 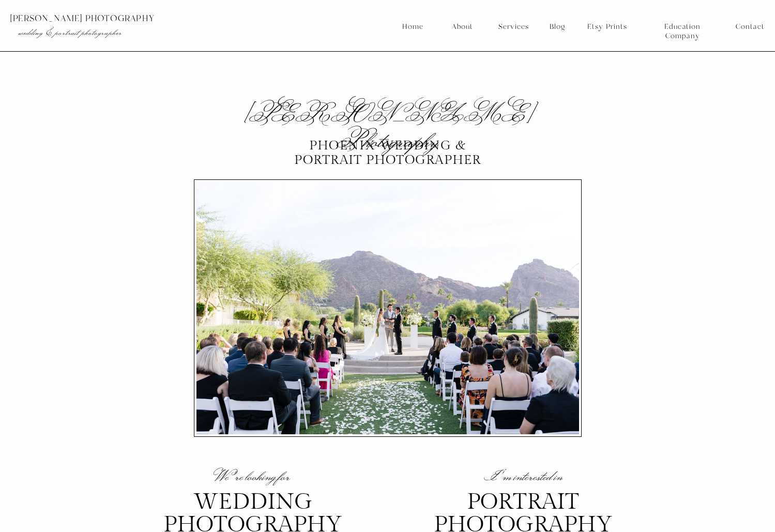 I want to click on p: Phoenix Wedding & portrait photographer, so click(x=388, y=153).